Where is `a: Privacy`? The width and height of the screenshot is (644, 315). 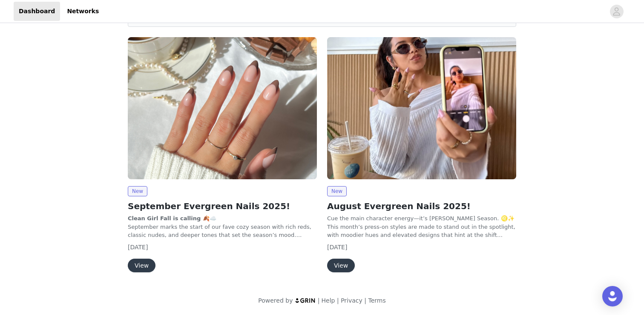
a: Privacy is located at coordinates (352, 301).